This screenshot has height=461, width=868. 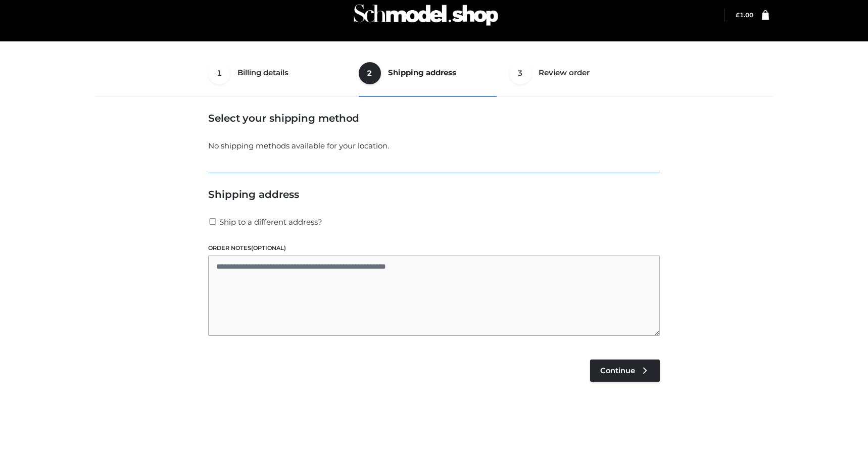 I want to click on h3: Select your shipping method, so click(x=434, y=118).